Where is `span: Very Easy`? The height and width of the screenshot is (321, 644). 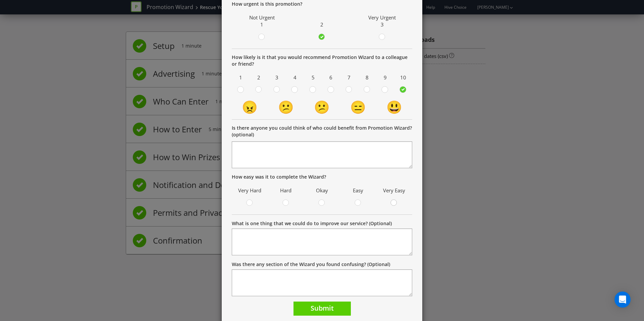 span: Very Easy is located at coordinates (394, 190).